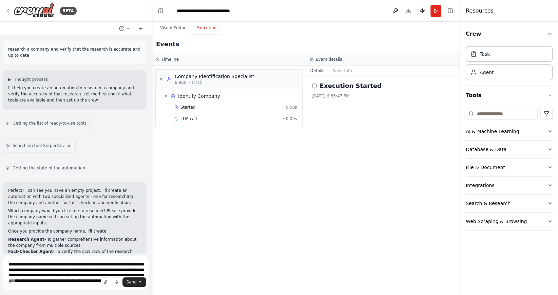  Describe the element at coordinates (485, 54) in the screenshot. I see `div: Task` at that location.